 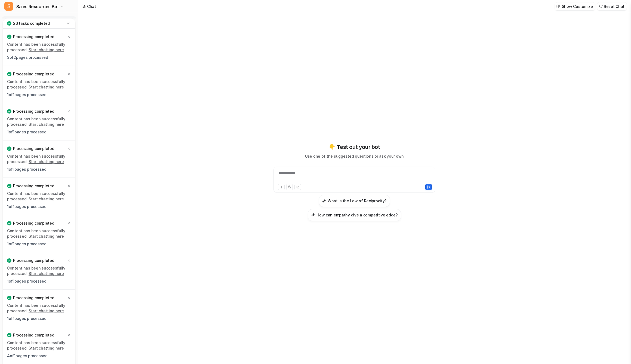 I want to click on p: 26 tasks completed, so click(x=31, y=23).